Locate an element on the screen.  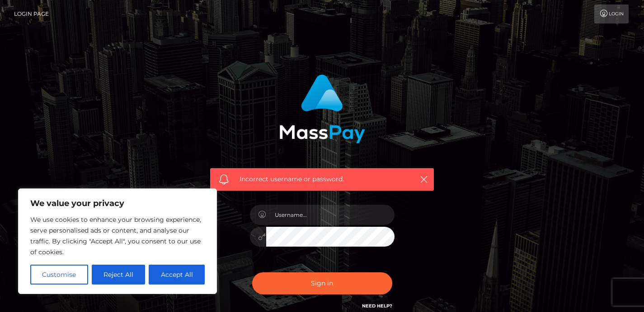
button: Reject All is located at coordinates (119, 275).